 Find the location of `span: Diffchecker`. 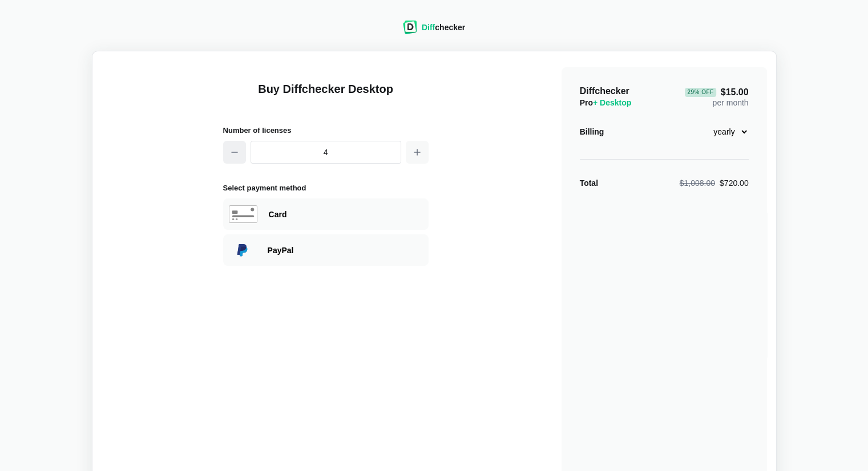

span: Diffchecker is located at coordinates (604, 90).